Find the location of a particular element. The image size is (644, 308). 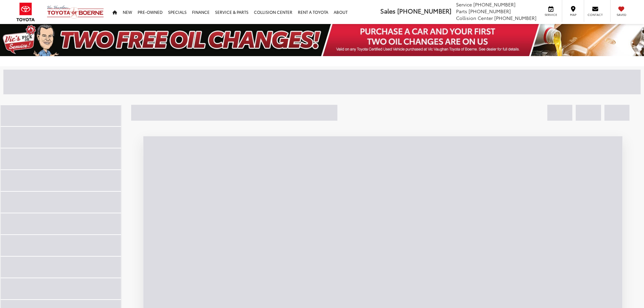

span: Parts is located at coordinates (461, 11).